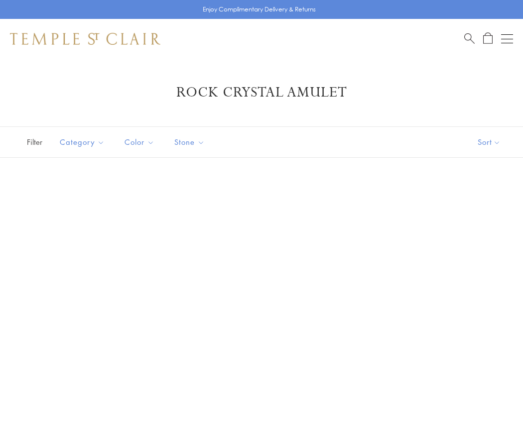 This screenshot has width=523, height=442. Describe the element at coordinates (139, 142) in the screenshot. I see `button: Color` at that location.